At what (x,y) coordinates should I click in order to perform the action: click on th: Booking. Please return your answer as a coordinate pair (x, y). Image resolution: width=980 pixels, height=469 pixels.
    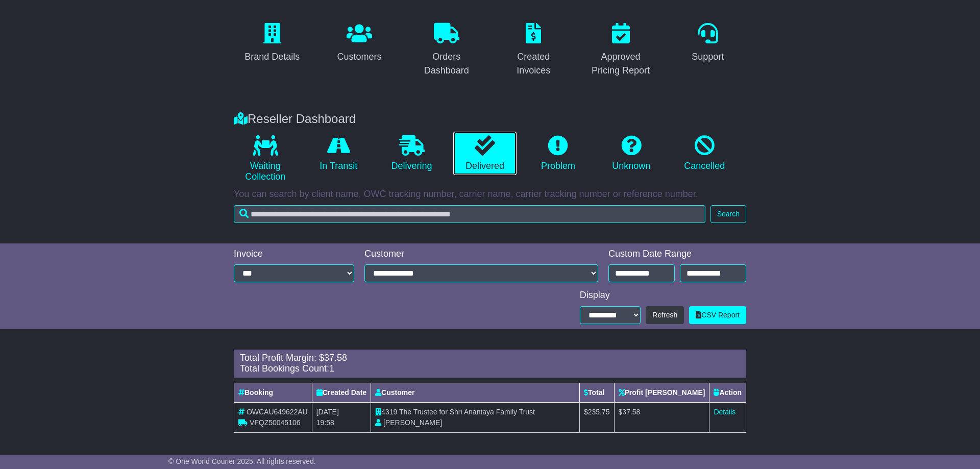
    Looking at the image, I should click on (273, 393).